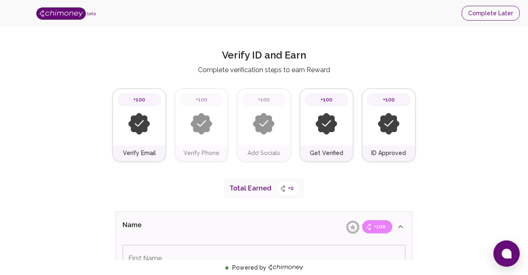 The width and height of the screenshot is (528, 275). What do you see at coordinates (291, 189) in the screenshot?
I see `span: +0` at bounding box center [291, 189].